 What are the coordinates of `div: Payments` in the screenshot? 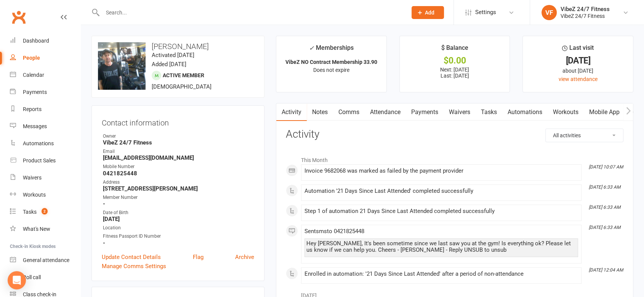 It's located at (34, 92).